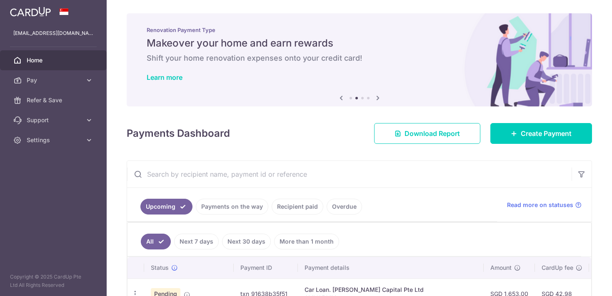 This screenshot has height=296, width=612. What do you see at coordinates (540, 205) in the screenshot?
I see `span: Read more on statuses` at bounding box center [540, 205].